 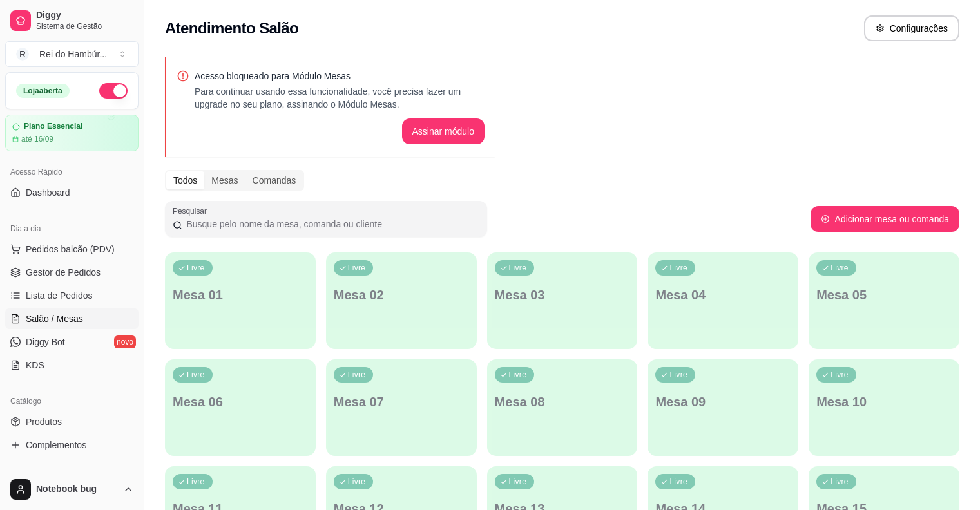 I want to click on div: Todos, so click(x=185, y=180).